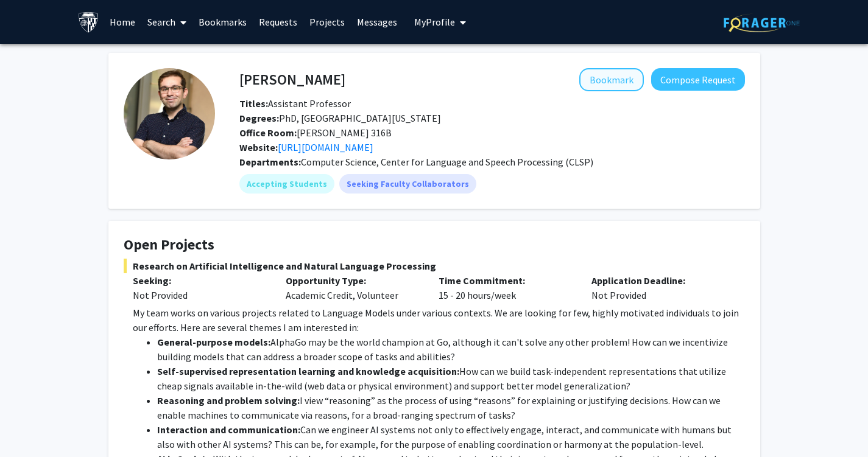 The width and height of the screenshot is (868, 457). I want to click on strong: Reasoning and problem solving:, so click(228, 401).